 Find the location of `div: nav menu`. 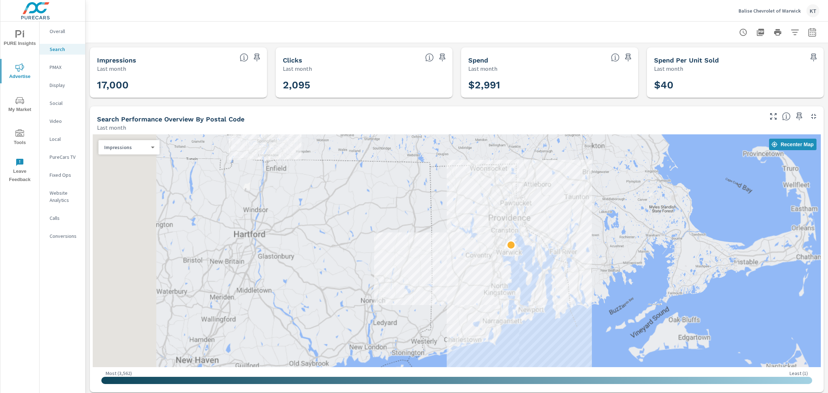

div: nav menu is located at coordinates (20, 104).